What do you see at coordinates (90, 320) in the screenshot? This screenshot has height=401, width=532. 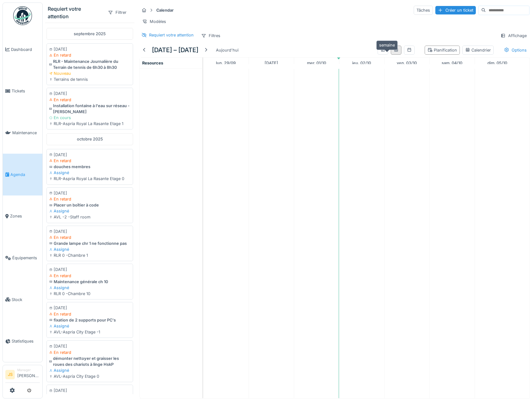 I see `div: fixation de 2 supports pour PC's` at bounding box center [90, 320].